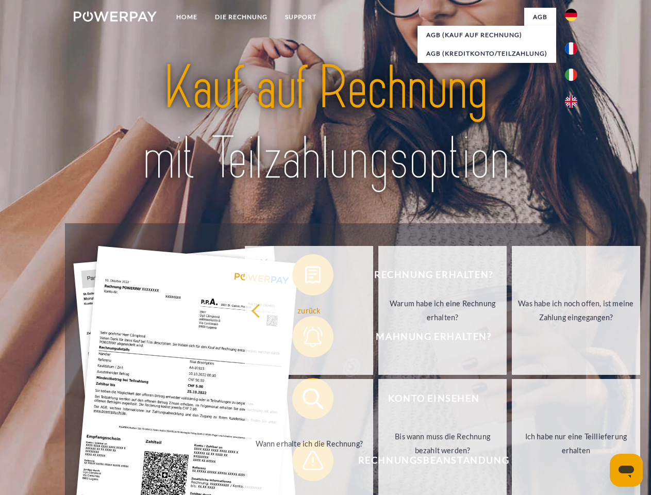 This screenshot has height=495, width=651. I want to click on a: Home, so click(186, 17).